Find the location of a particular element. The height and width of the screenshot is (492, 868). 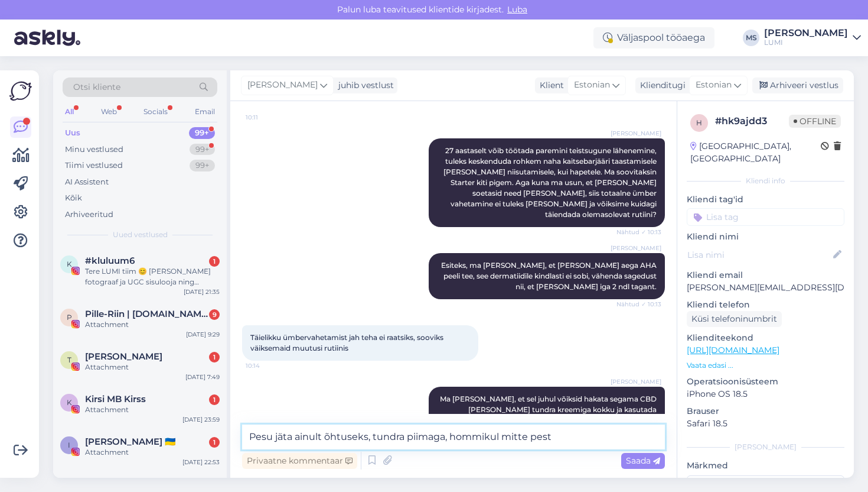

div: Küsi telefoninumbrit is located at coordinates (734, 319).